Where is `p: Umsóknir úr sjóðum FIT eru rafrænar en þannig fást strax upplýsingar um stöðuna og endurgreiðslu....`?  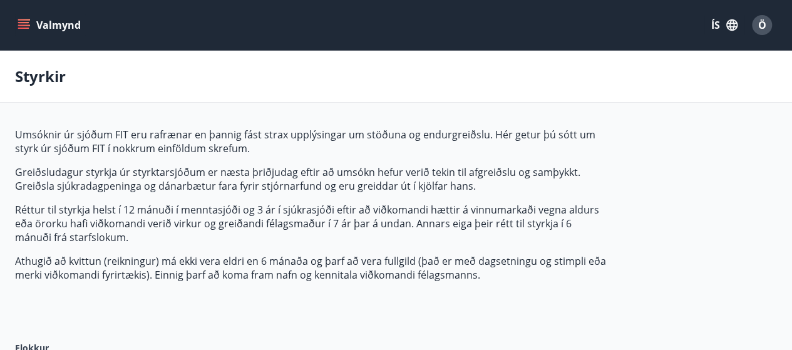
p: Umsóknir úr sjóðum FIT eru rafrænar en þannig fást strax upplýsingar um stöðuna og endurgreiðslu.... is located at coordinates (310, 141).